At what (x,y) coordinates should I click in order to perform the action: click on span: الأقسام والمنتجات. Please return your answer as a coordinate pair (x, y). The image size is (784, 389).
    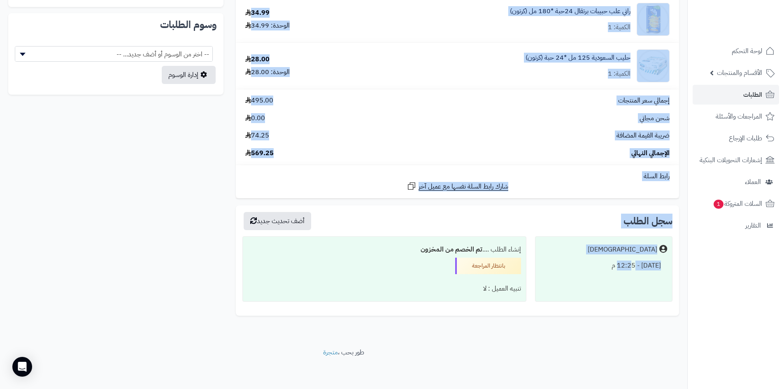
    Looking at the image, I should click on (740, 73).